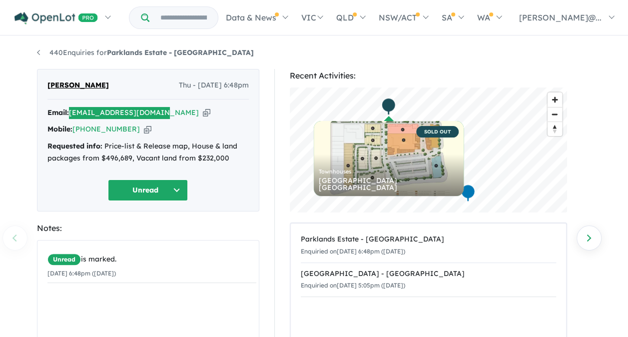 Image resolution: width=628 pixels, height=337 pixels. Describe the element at coordinates (554, 114) in the screenshot. I see `span: Zoom out` at that location.